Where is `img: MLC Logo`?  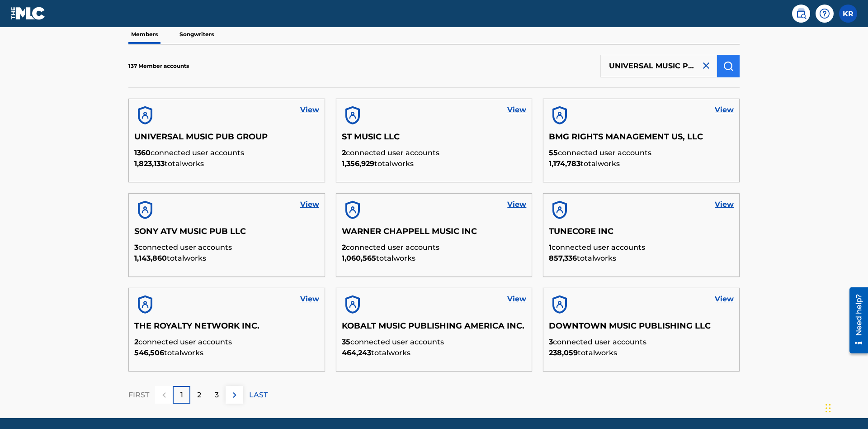
img: MLC Logo is located at coordinates (28, 13).